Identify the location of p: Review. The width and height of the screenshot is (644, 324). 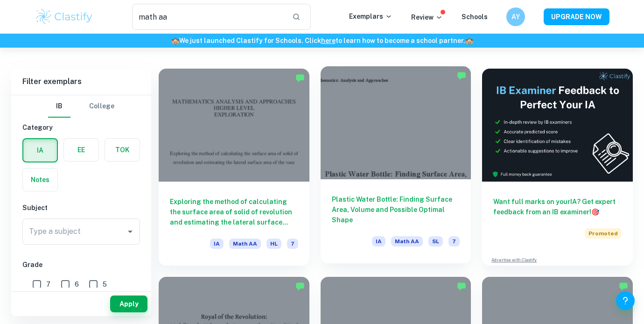
(427, 17).